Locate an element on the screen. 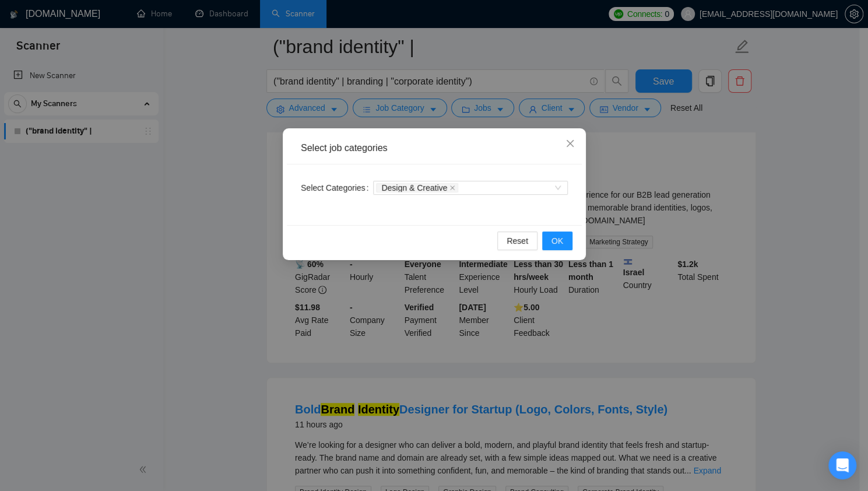  span: OK is located at coordinates (557, 241).